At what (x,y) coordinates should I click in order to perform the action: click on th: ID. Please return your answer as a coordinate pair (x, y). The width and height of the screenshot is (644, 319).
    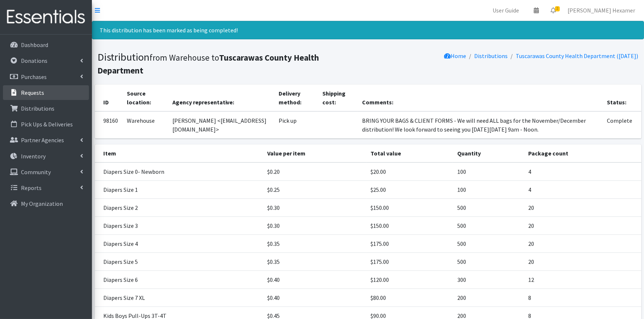
    Looking at the image, I should click on (109, 98).